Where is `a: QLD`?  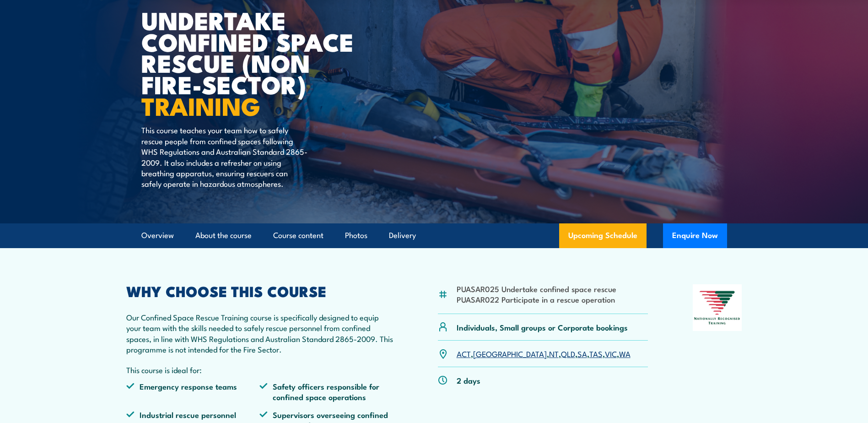
a: QLD is located at coordinates (568, 353).